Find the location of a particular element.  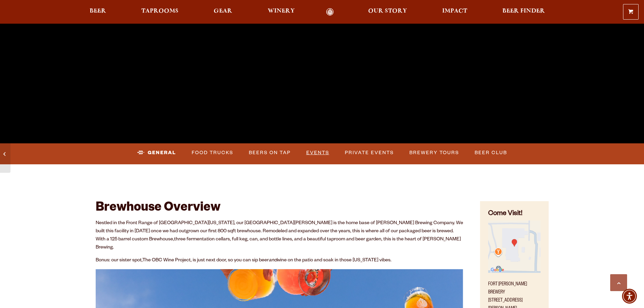

a: Beer Club is located at coordinates (491, 153).